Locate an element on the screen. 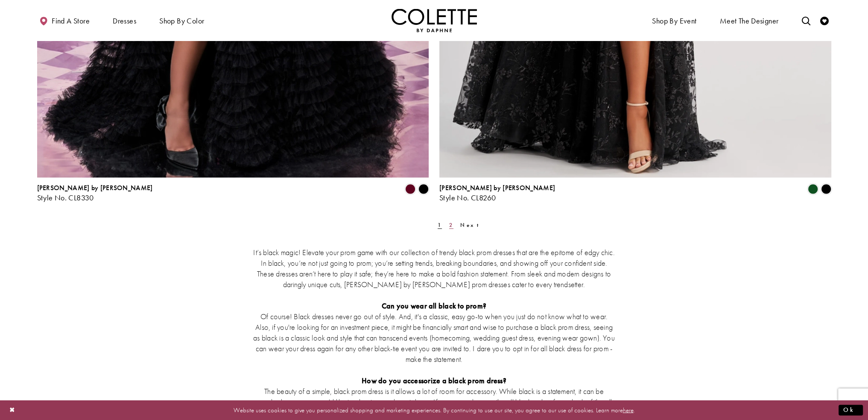 The image size is (868, 420). p: Website uses cookies to give you personalized shopping and marketing experiences. By continuing t... is located at coordinates (434, 410).